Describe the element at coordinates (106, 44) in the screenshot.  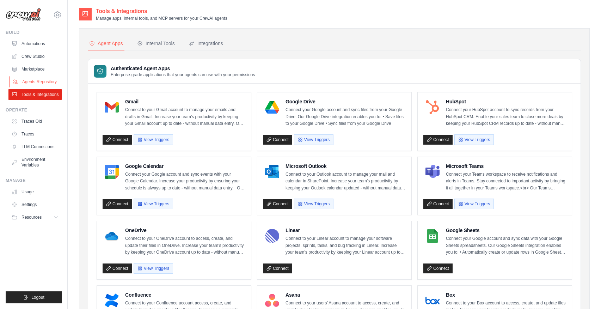
I see `button: Agent Apps` at that location.